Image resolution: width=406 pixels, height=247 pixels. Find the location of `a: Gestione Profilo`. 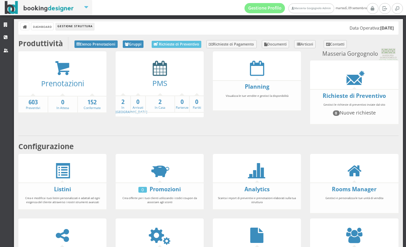

a: Gestione Profilo is located at coordinates (265, 8).